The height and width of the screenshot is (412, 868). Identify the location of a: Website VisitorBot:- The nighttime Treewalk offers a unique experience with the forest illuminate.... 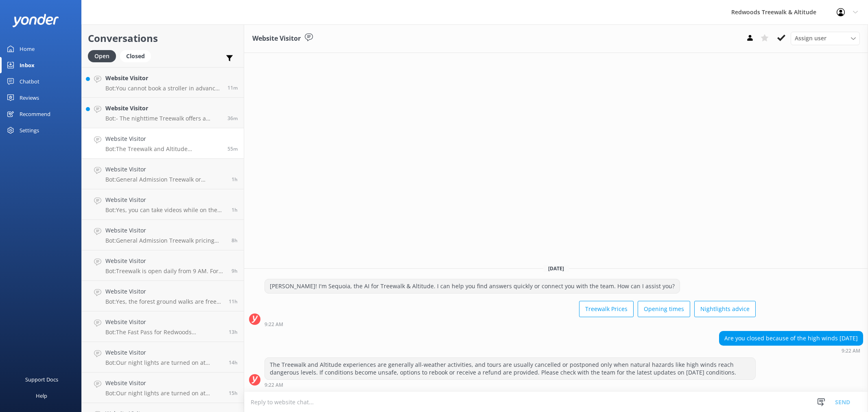
(163, 113).